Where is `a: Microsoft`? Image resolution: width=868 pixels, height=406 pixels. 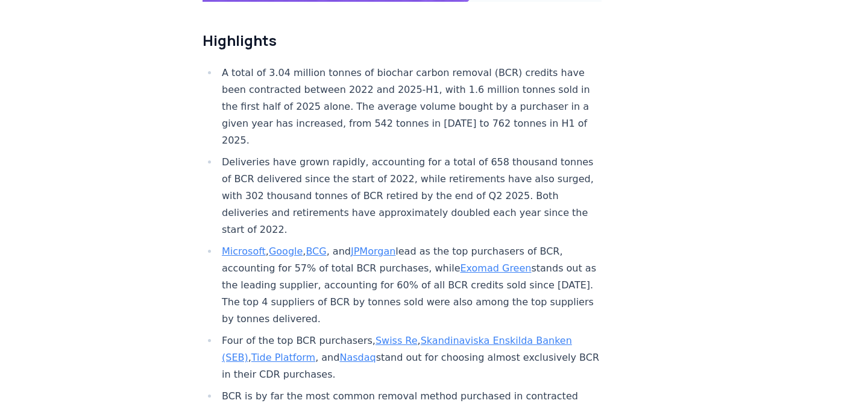 a: Microsoft is located at coordinates (243, 251).